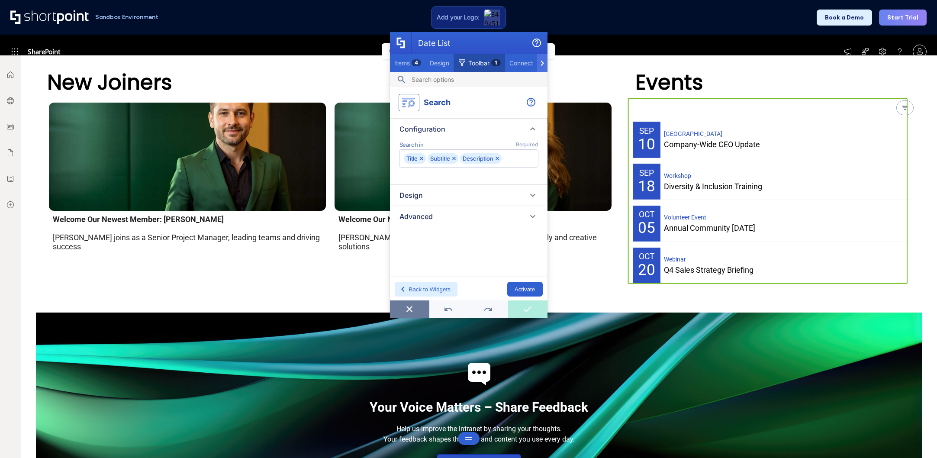 The height and width of the screenshot is (458, 937). I want to click on div: Webinar, so click(789, 259).